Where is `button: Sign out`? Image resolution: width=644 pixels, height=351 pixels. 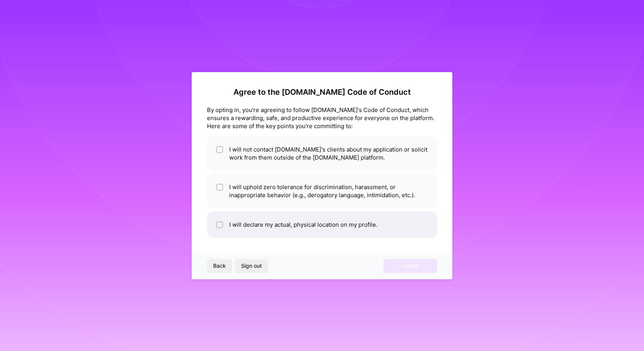
button: Sign out is located at coordinates (251, 266).